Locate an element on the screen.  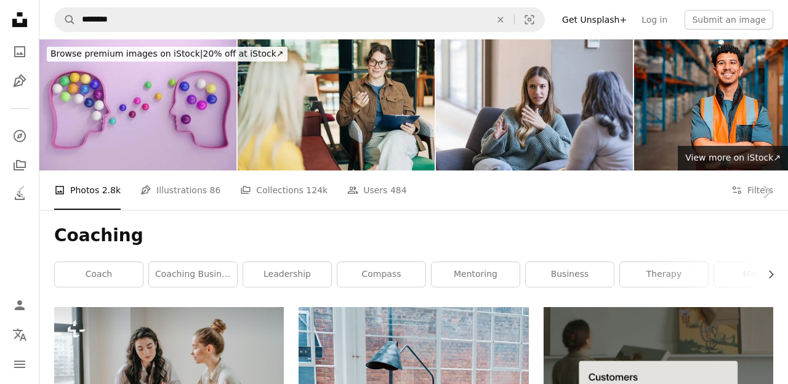
a: Explore is located at coordinates (20, 136).